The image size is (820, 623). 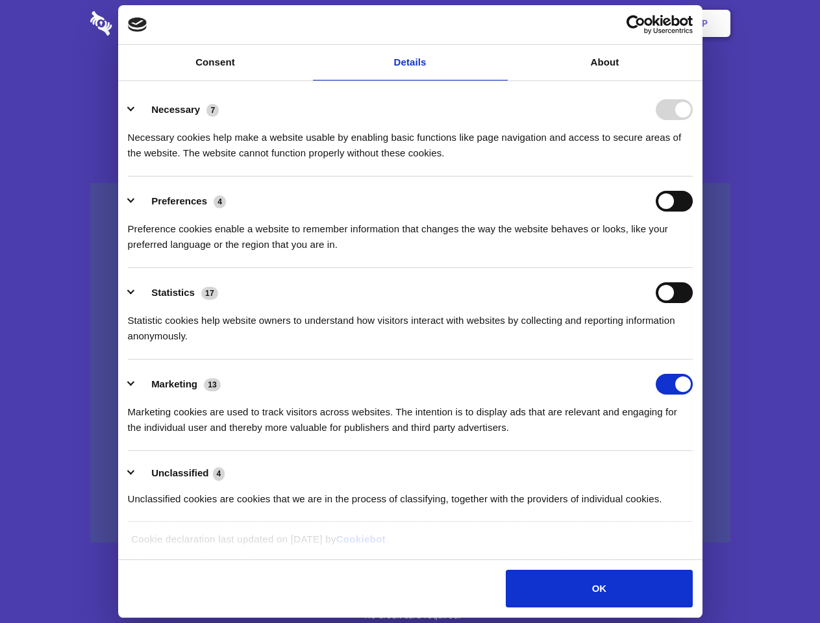 What do you see at coordinates (410, 140) in the screenshot?
I see `h4: Auto-redaction of sensitive data, encrypted data sharing and self-destructing private chats. Shar...` at bounding box center [410, 140].